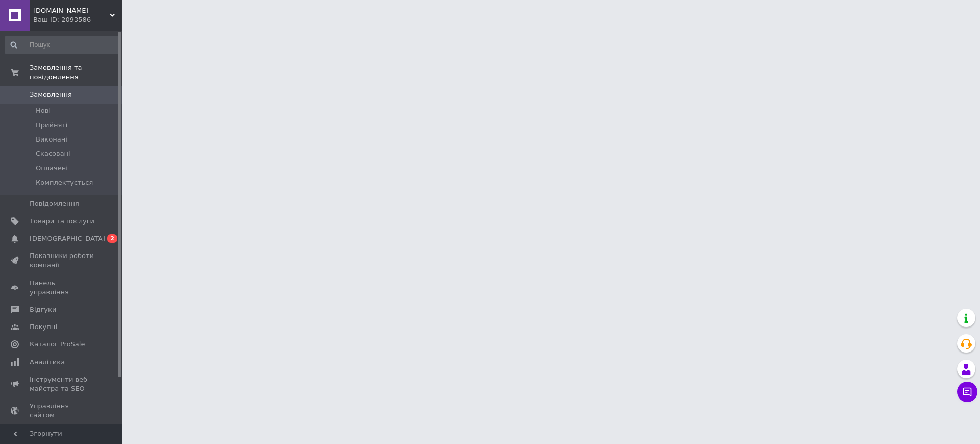  What do you see at coordinates (62, 221) in the screenshot?
I see `span: Товари та послуги` at bounding box center [62, 221].